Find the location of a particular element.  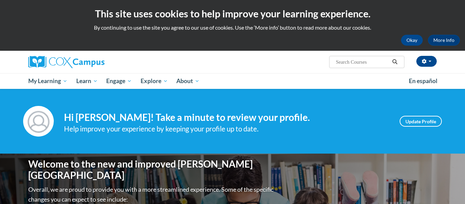

button: Account Settings is located at coordinates (426, 61).